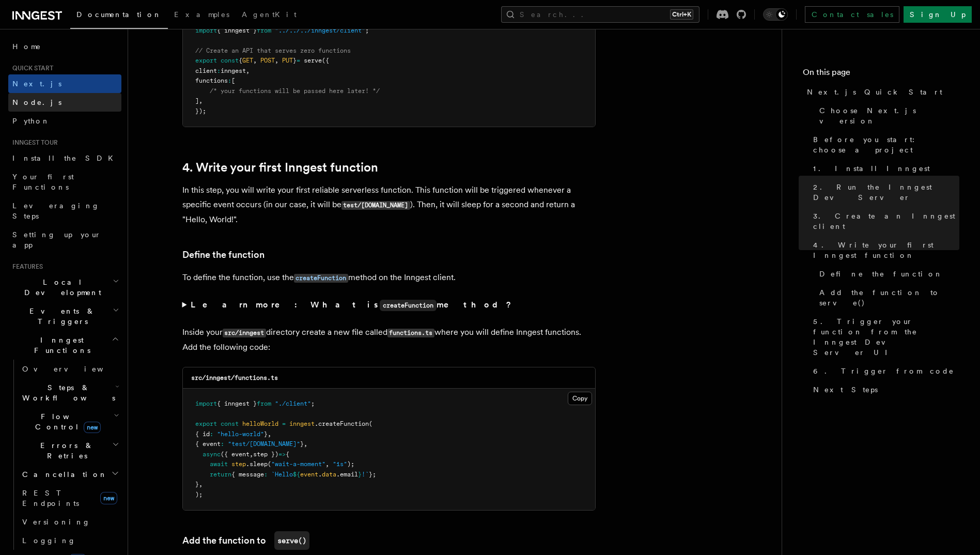 The image size is (980, 555). What do you see at coordinates (257, 464) in the screenshot?
I see `span: .sleep` at bounding box center [257, 464].